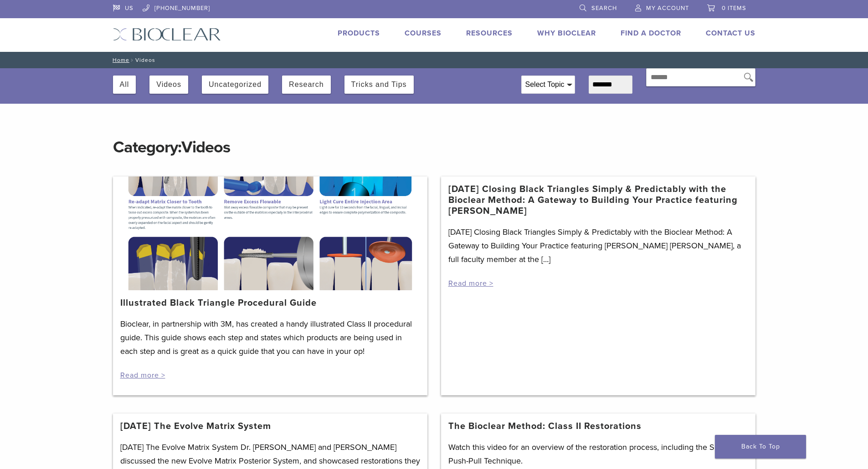 This screenshot has height=469, width=868. Describe the element at coordinates (119, 60) in the screenshot. I see `a: Home` at that location.